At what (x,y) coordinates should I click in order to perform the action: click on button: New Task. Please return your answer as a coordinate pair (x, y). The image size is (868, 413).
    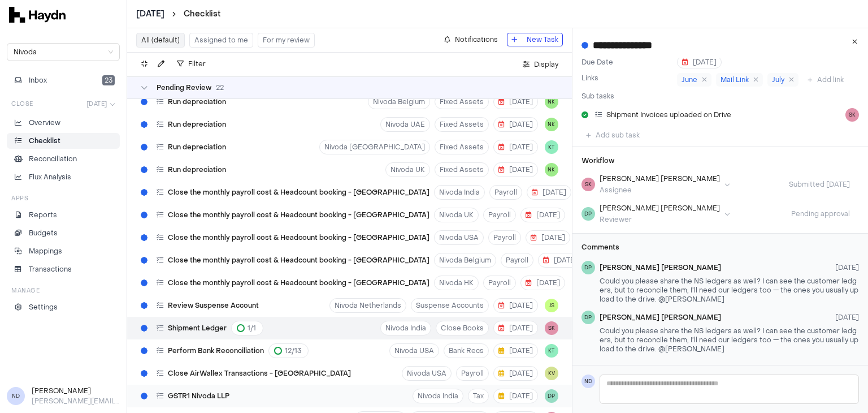
    Looking at the image, I should click on (535, 40).